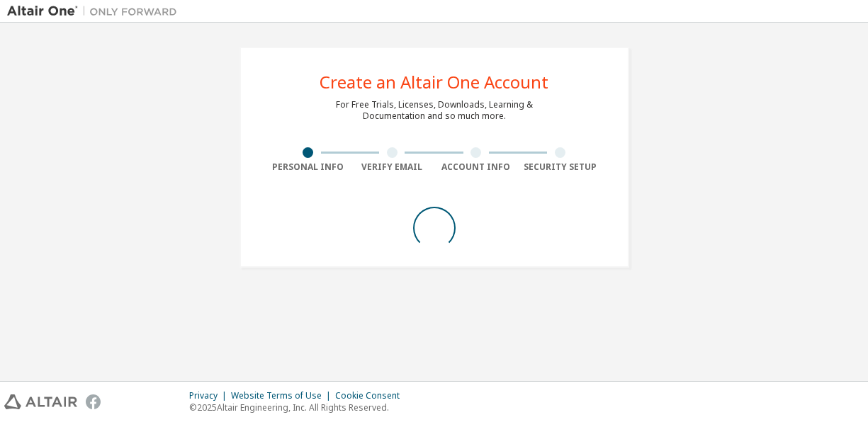  I want to click on div: Personal Info, so click(308, 167).